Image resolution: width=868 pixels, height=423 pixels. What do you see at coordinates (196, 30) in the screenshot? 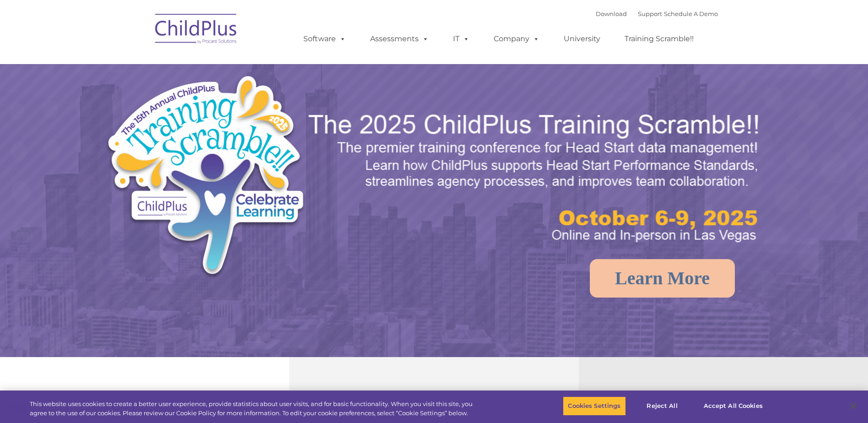
I see `img: ChildPlus by Procare Solutions` at bounding box center [196, 30].